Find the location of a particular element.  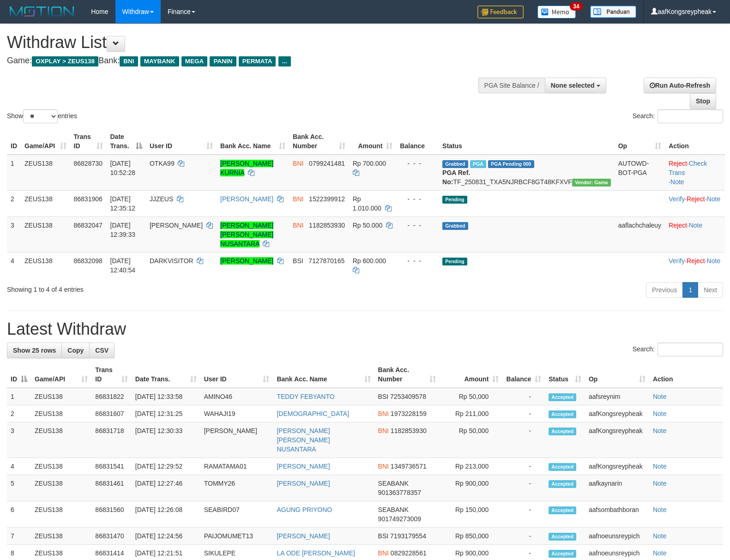

span: Show 25 rows is located at coordinates (34, 350).